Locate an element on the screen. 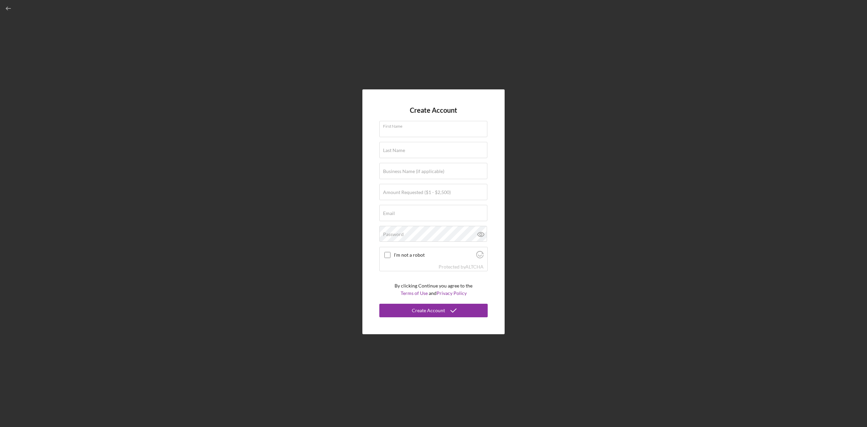 This screenshot has width=867, height=427. h4: Create Account is located at coordinates (434, 110).